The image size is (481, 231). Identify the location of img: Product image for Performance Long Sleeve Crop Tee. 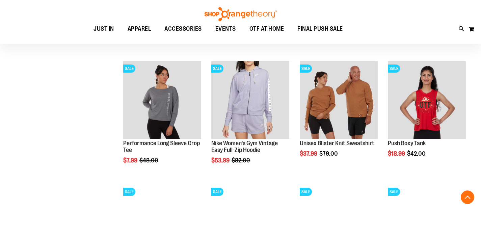
(162, 100).